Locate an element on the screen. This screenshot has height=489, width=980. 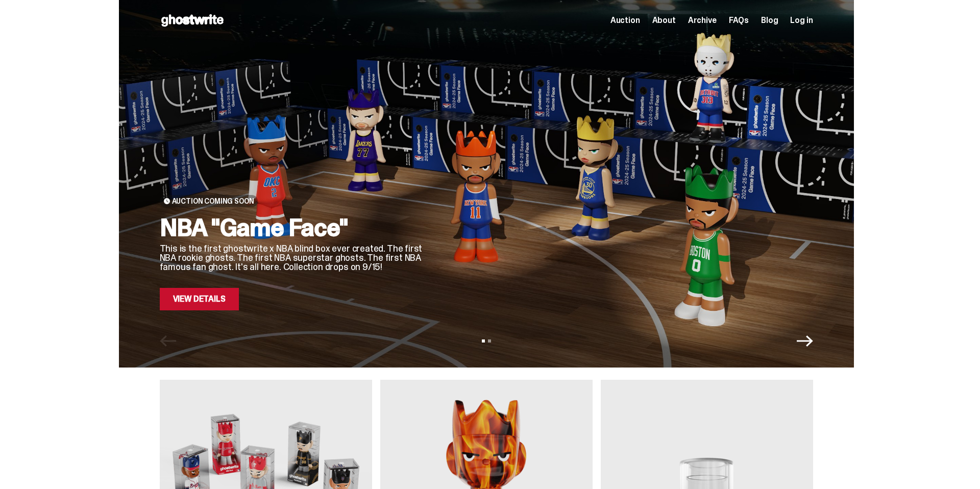
a: About is located at coordinates (664, 21).